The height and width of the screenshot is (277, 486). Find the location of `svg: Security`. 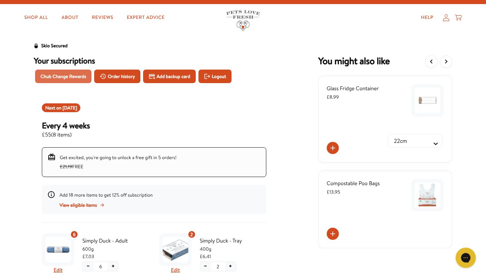

svg: Security is located at coordinates (36, 46).